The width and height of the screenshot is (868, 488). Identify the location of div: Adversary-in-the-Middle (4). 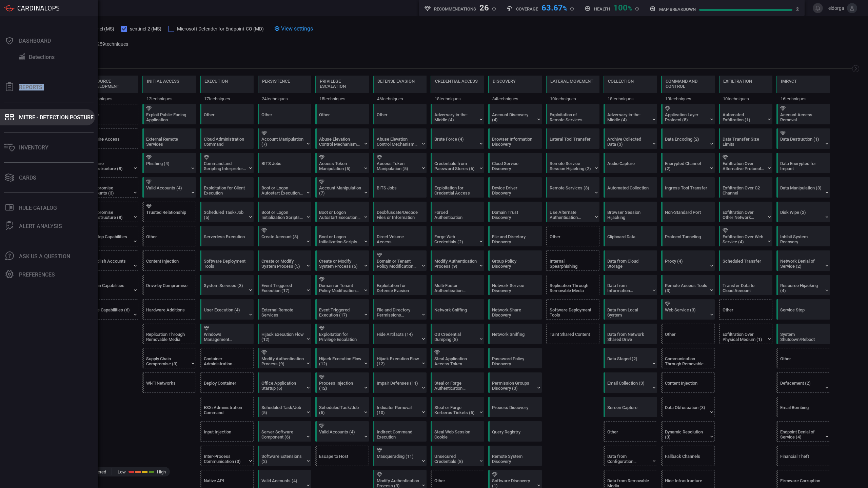
(628, 117).